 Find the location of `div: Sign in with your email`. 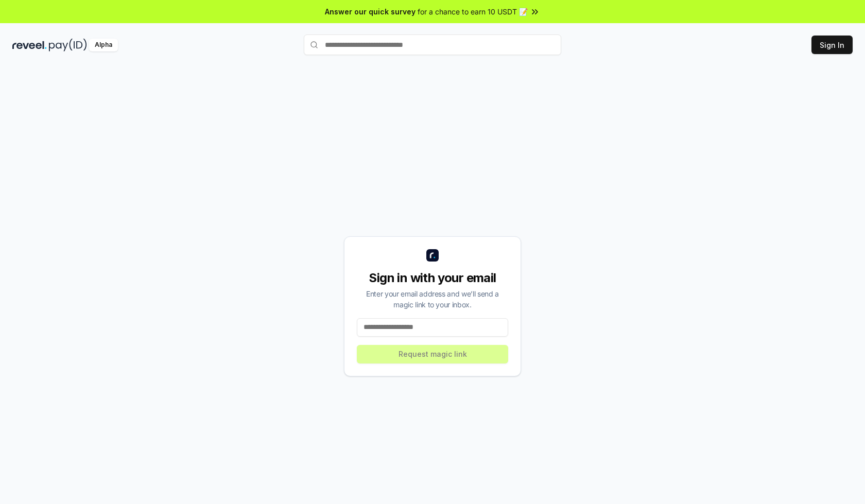

div: Sign in with your email is located at coordinates (433, 278).